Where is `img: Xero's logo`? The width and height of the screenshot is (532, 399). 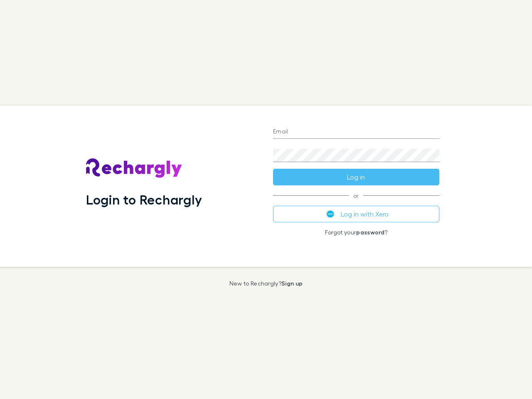 img: Xero's logo is located at coordinates (330, 214).